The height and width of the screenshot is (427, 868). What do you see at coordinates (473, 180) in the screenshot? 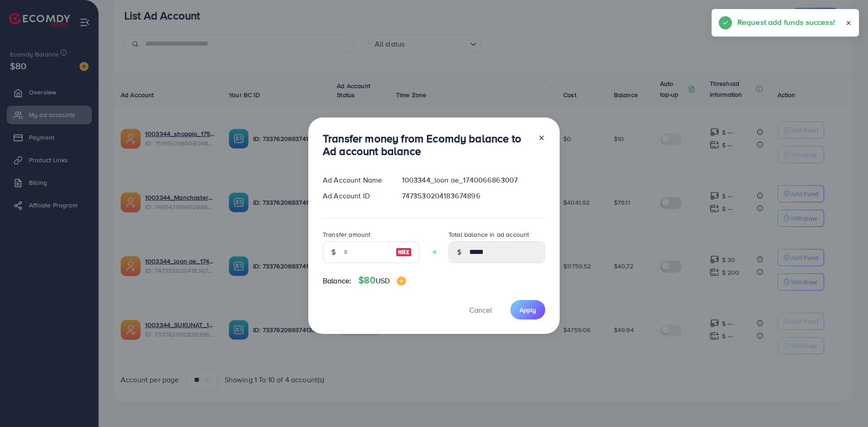
I see `div: 1003344_loon ae_1740066863007` at bounding box center [473, 180].